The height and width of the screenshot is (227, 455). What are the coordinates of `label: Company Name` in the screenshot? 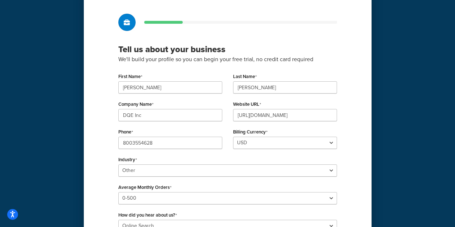 It's located at (136, 104).